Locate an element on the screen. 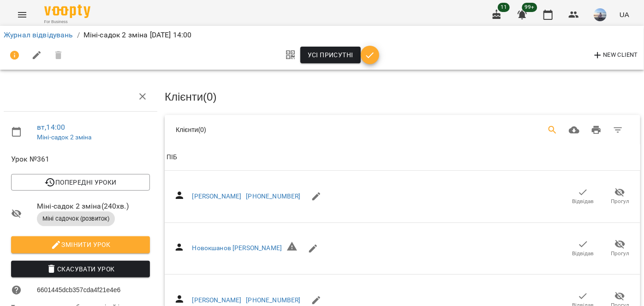  span: Усі присутні is located at coordinates (331, 55).